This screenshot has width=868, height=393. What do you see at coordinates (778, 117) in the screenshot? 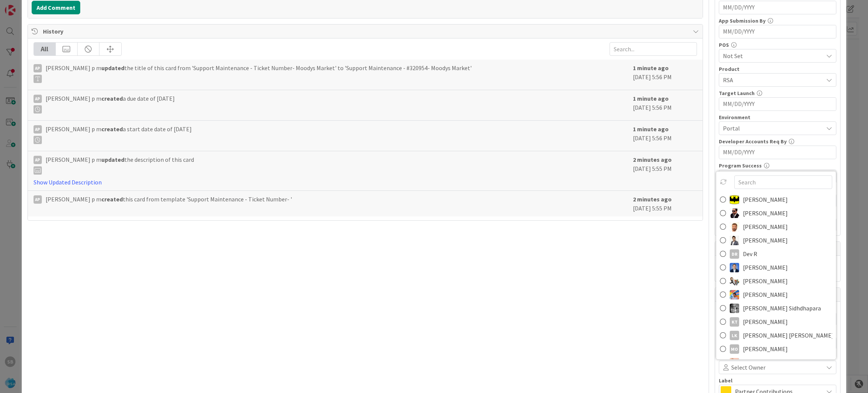
I see `div: Environment` at bounding box center [778, 117].